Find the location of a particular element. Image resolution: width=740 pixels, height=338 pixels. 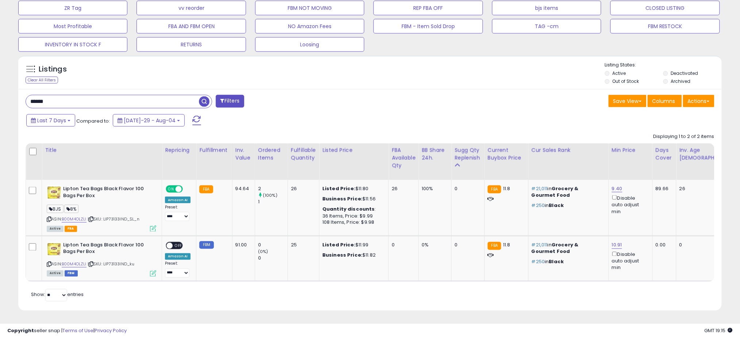

button: RETURNS is located at coordinates (191, 45).